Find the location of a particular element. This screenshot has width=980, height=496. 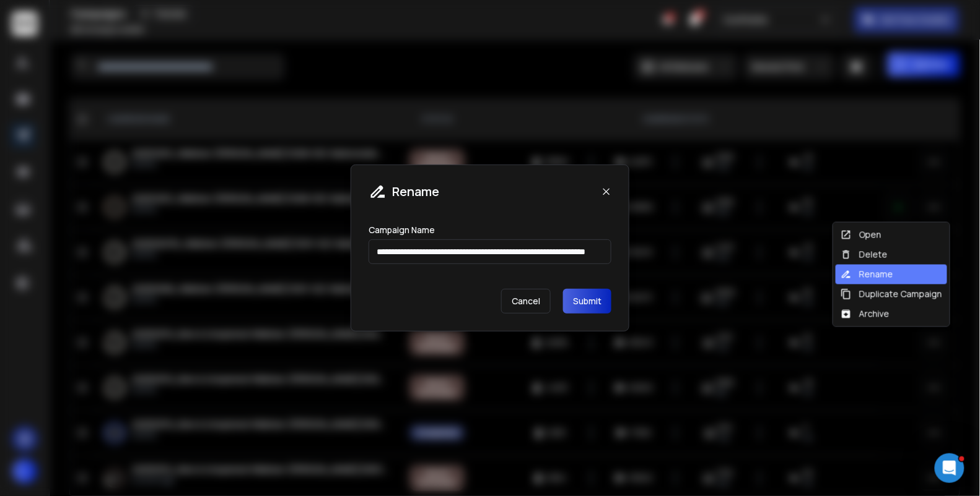

button: Submit is located at coordinates (587, 302).